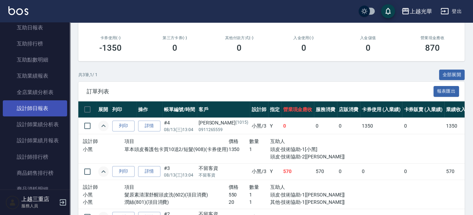 The width and height of the screenshot is (473, 215). I want to click on a: 設計師業績分析表, so click(35, 125).